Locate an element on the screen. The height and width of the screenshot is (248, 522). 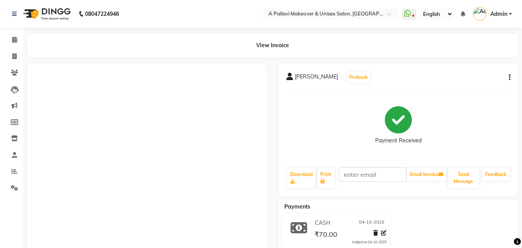
div: Payment Received is located at coordinates (399, 140).